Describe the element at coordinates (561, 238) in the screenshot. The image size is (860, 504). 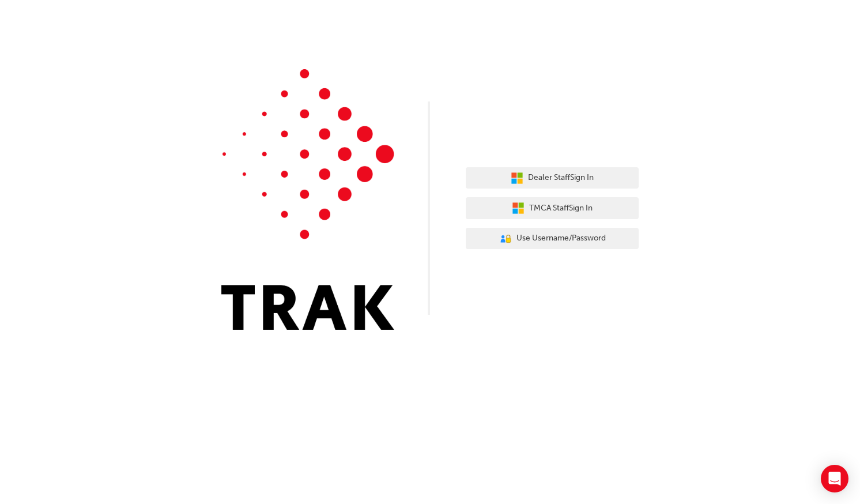
I see `span: Use Username/Password` at that location.